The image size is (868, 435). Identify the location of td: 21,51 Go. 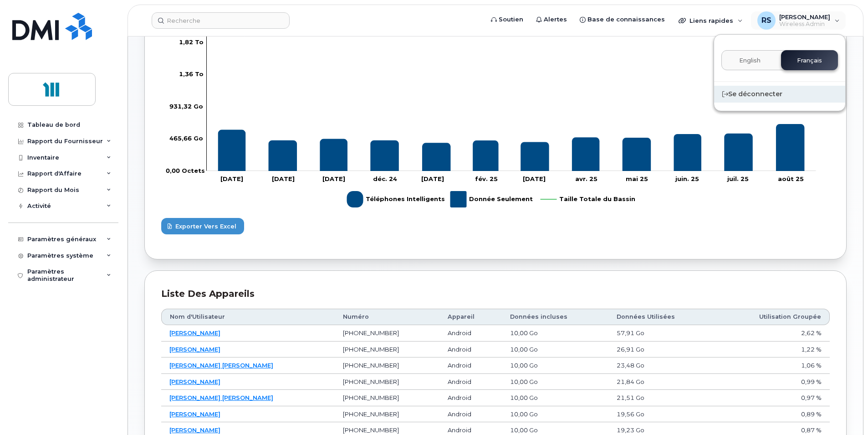
(662, 398).